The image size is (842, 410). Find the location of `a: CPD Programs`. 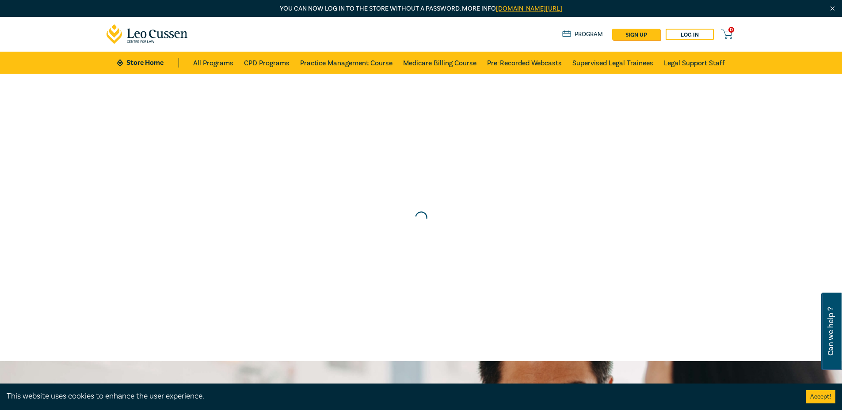

a: CPD Programs is located at coordinates (266, 63).